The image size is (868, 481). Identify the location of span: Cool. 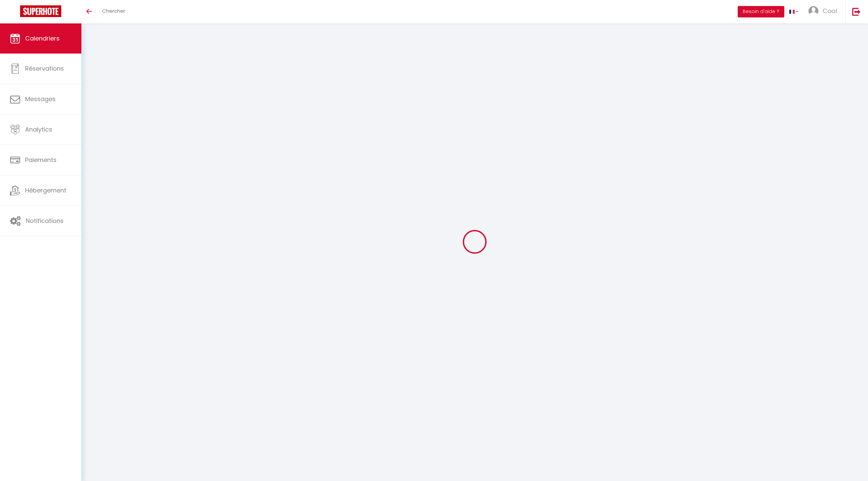
(830, 11).